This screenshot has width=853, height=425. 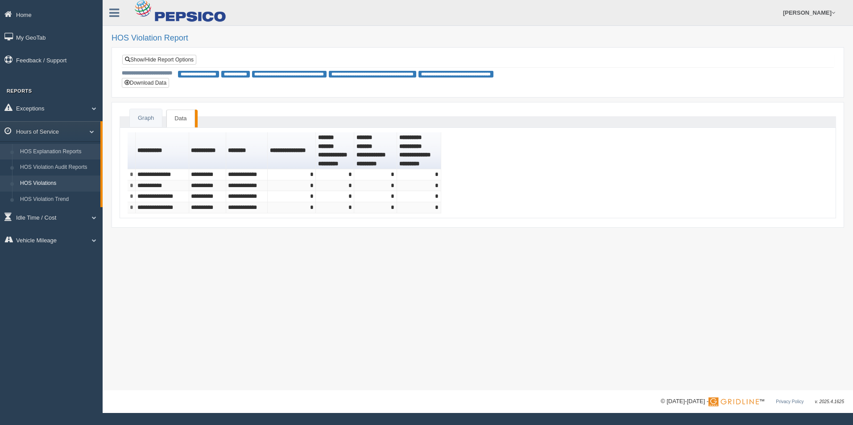 What do you see at coordinates (733, 402) in the screenshot?
I see `img: Gridline` at bounding box center [733, 402].